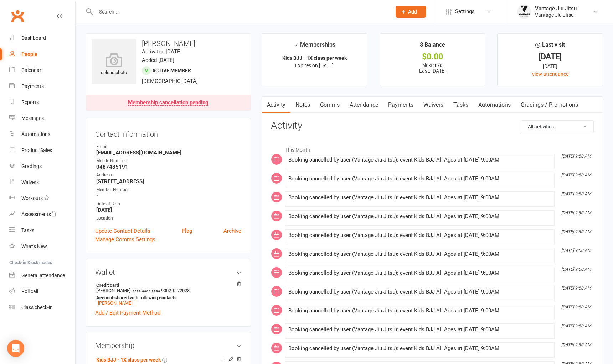 This screenshot has width=613, height=364. Describe the element at coordinates (168, 218) in the screenshot. I see `div: Location` at that location.